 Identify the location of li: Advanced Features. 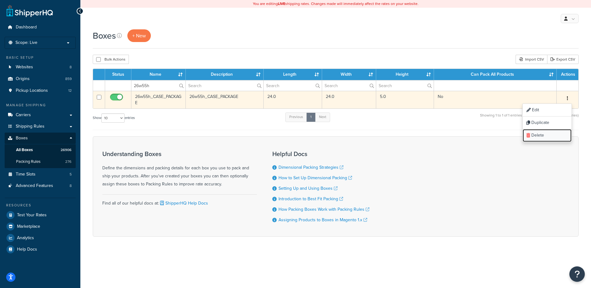
(40, 186).